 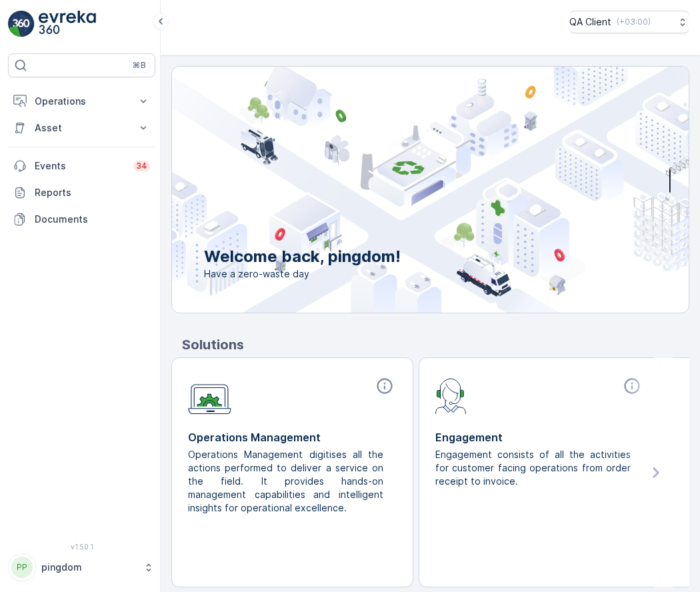 What do you see at coordinates (302, 257) in the screenshot?
I see `p: Welcome back, pingdom!` at bounding box center [302, 257].